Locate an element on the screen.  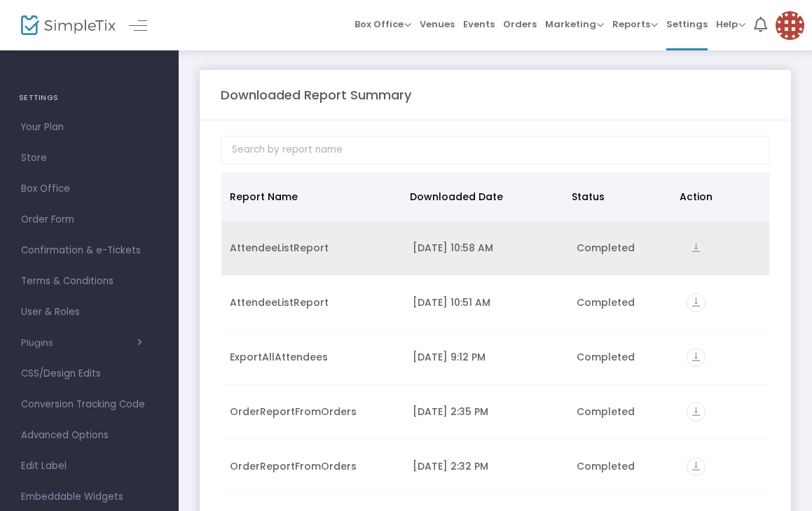
th: Downloaded Date is located at coordinates (482, 197).